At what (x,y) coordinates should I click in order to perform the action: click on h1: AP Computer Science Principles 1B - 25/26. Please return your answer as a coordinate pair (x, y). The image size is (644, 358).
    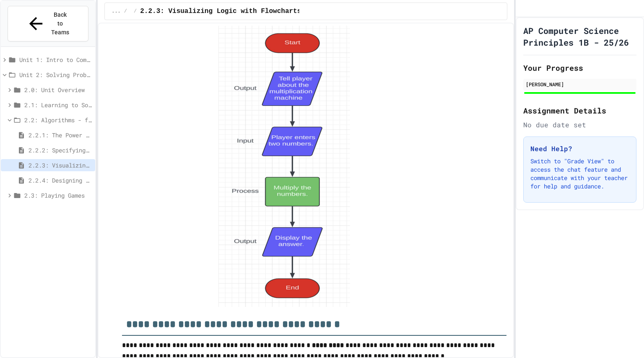
    Looking at the image, I should click on (580, 36).